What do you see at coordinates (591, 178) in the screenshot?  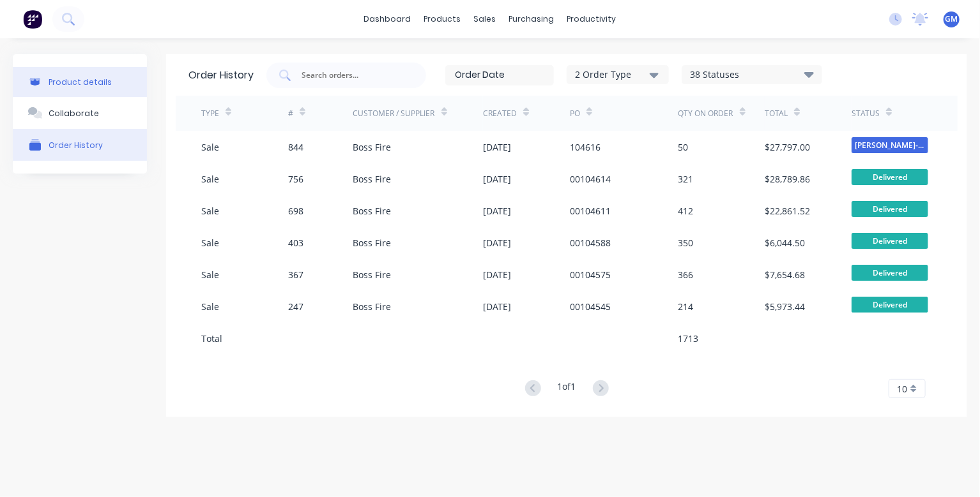 I see `div: 00104614` at bounding box center [591, 178].